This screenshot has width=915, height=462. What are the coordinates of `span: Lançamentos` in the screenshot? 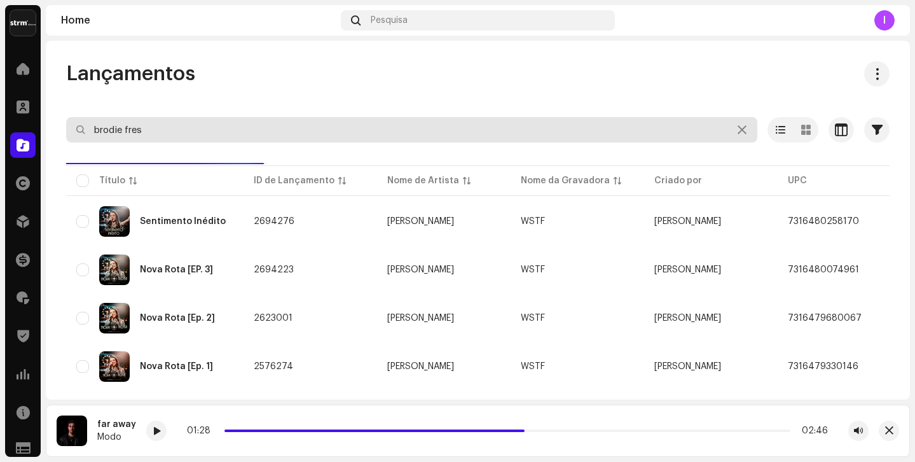 It's located at (130, 74).